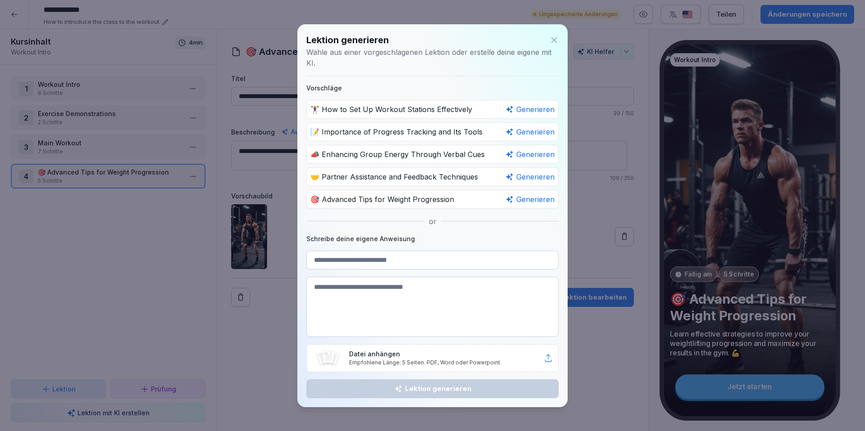 The image size is (865, 431). What do you see at coordinates (432, 88) in the screenshot?
I see `h2: Vorschläge` at bounding box center [432, 88].